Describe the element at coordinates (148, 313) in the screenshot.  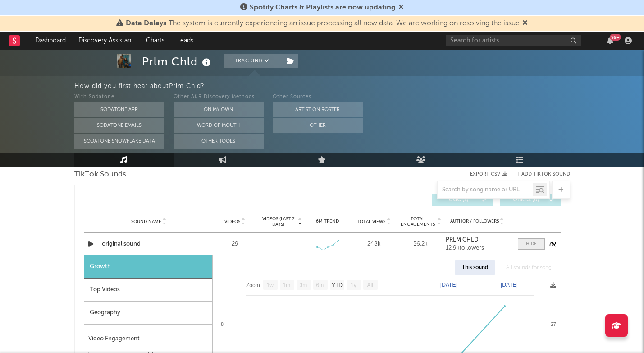
I see `div: Geography` at that location.